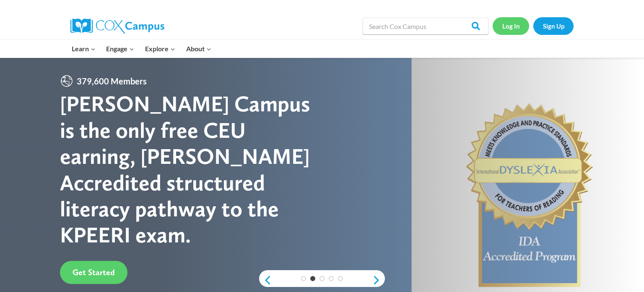 This screenshot has height=292, width=644. Describe the element at coordinates (322, 280) in the screenshot. I see `div: content slider buttons` at that location.